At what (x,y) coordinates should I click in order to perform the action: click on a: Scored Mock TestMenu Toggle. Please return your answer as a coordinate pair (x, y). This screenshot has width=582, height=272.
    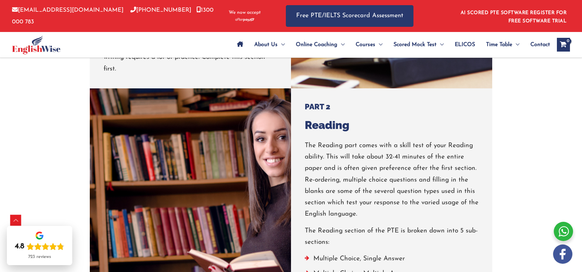
    Looking at the image, I should click on (419, 45).